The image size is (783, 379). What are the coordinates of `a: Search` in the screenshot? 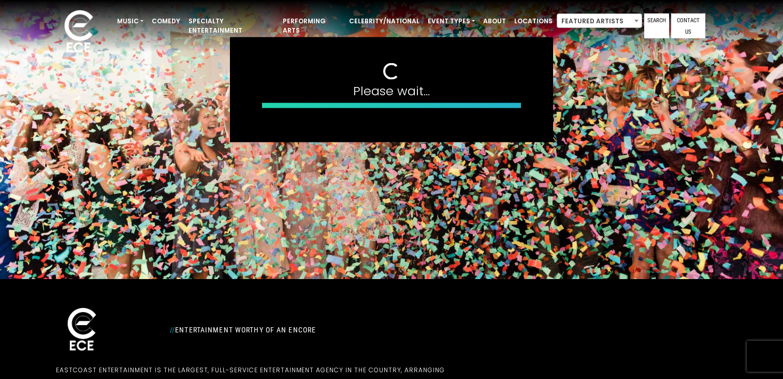 It's located at (657, 26).